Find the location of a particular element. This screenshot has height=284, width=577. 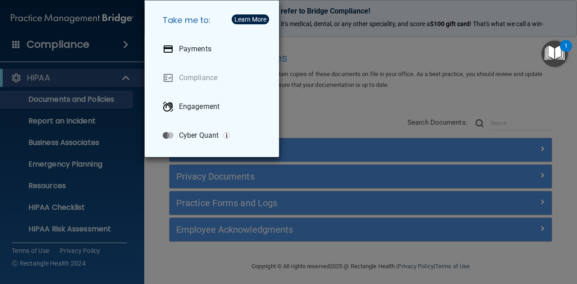

a: Compliance is located at coordinates (214, 78).